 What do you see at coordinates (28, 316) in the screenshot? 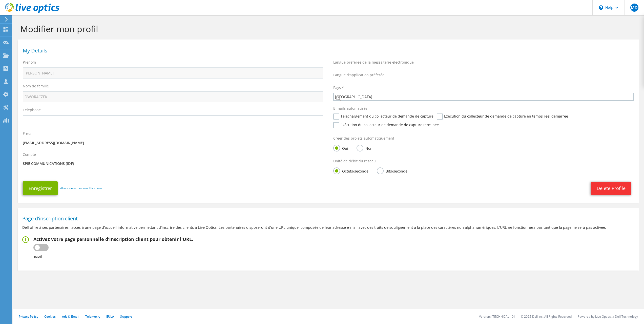
I see `a: Privacy Policy` at bounding box center [28, 316].